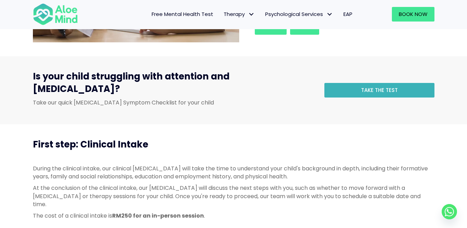 The image size is (467, 228). Describe the element at coordinates (299, 14) in the screenshot. I see `a: Psychological ServicesPsychological Services: submenu` at that location.